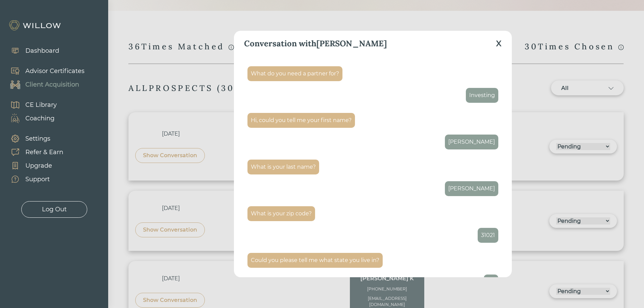 The image size is (644, 308). Describe the element at coordinates (30, 105) in the screenshot. I see `a: CE Library` at that location.